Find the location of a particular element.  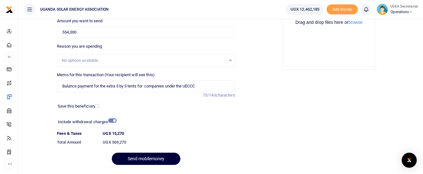

a: logo-small logo-large logo-large is located at coordinates (9, 9).